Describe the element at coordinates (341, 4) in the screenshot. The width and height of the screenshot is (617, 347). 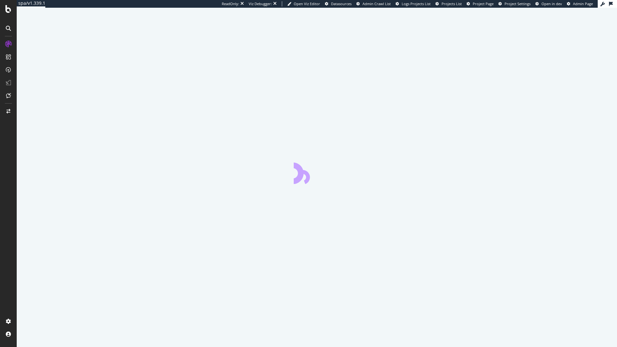
I see `span: Datasources` at that location.